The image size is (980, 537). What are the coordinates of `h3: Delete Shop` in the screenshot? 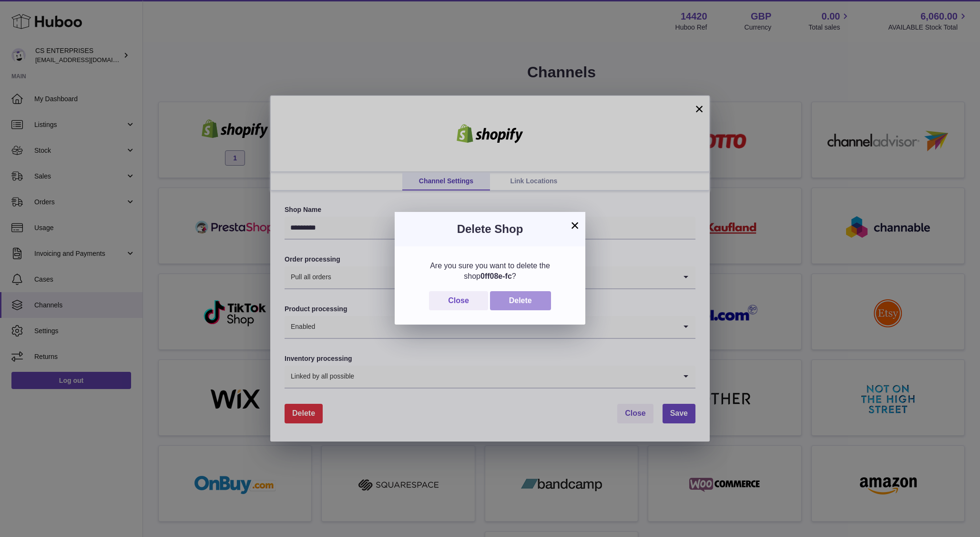 It's located at (490, 229).